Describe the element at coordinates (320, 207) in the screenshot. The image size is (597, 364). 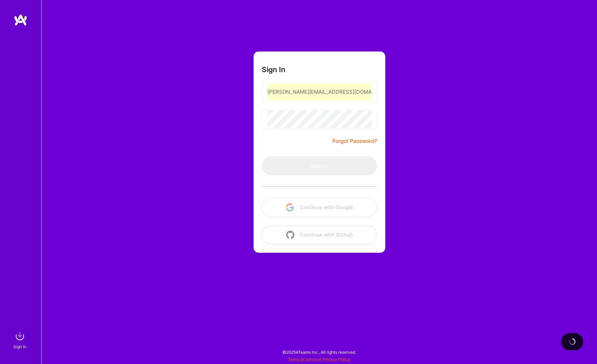
I see `button: Continue with Google` at that location.